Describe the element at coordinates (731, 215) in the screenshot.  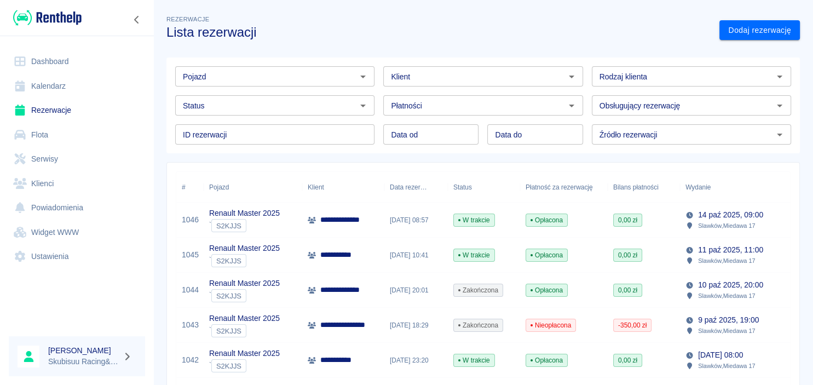
I see `p: 14 paź 2025, 09:00` at that location.